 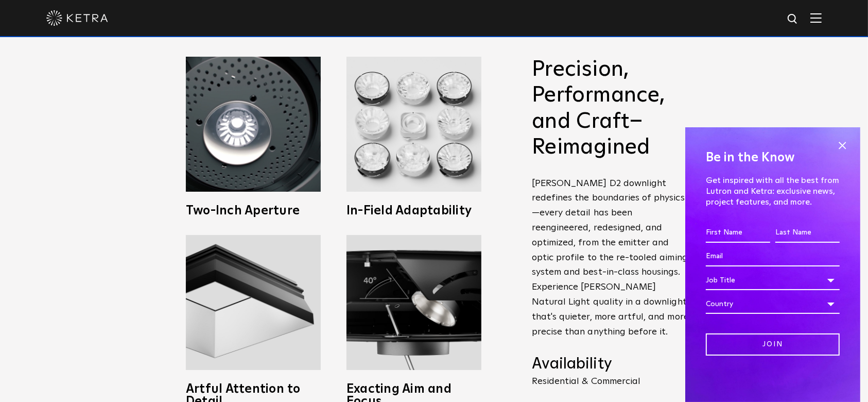 What do you see at coordinates (414, 303) in the screenshot?
I see `img: Adjustable downlighting with 40 degree tilt` at bounding box center [414, 303].